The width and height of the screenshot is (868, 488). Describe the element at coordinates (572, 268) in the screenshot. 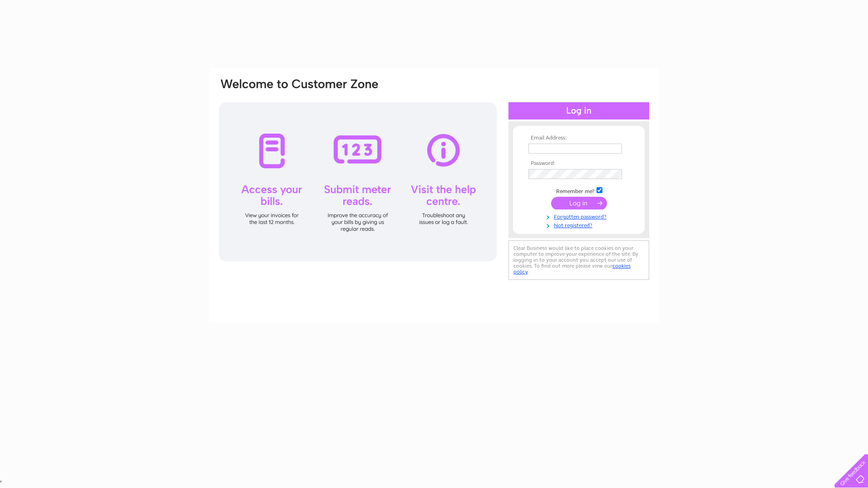

I see `a: cookies policy` at that location.